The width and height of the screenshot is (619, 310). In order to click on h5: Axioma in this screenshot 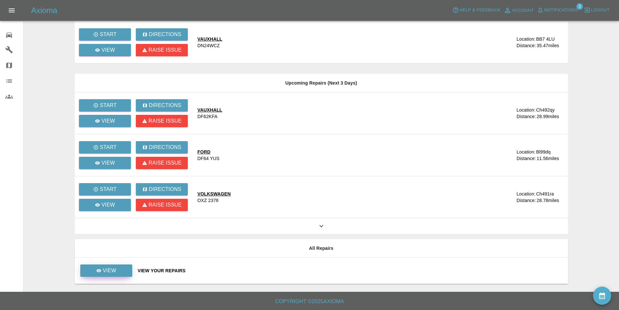, I will do `click(44, 10)`.